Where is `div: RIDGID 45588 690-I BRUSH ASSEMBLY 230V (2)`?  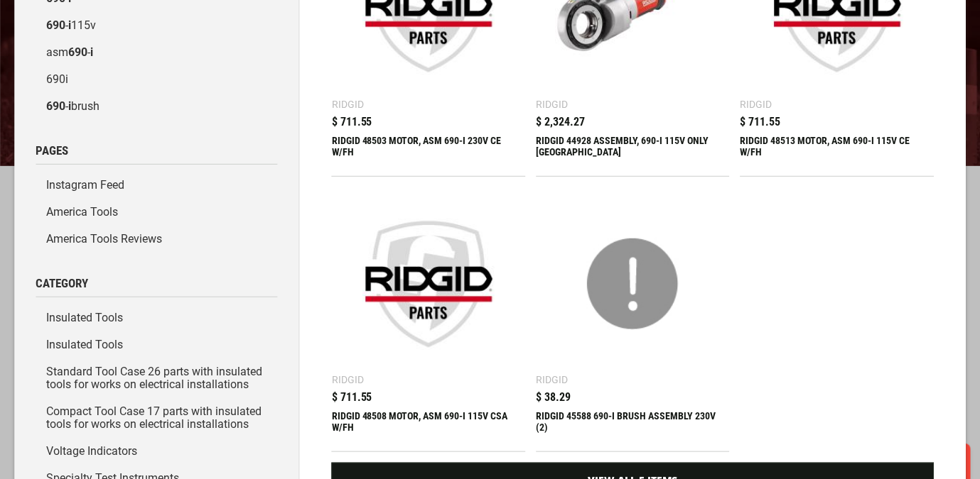 div: RIDGID 45588 690-I BRUSH ASSEMBLY 230V (2) is located at coordinates (632, 428).